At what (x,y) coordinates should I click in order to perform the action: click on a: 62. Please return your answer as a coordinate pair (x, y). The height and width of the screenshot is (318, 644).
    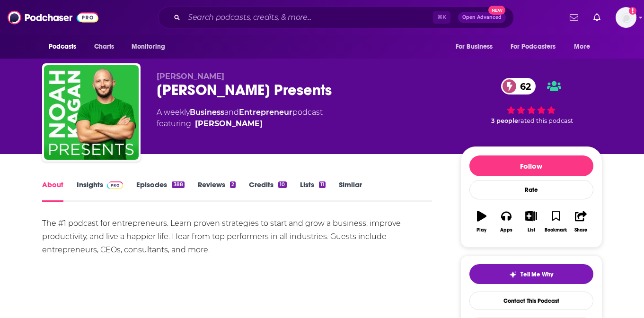
    Looking at the image, I should click on (518, 86).